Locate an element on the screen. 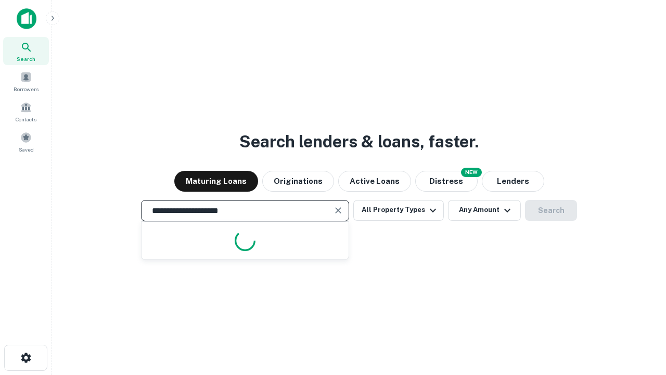  a: Contacts is located at coordinates (26, 111).